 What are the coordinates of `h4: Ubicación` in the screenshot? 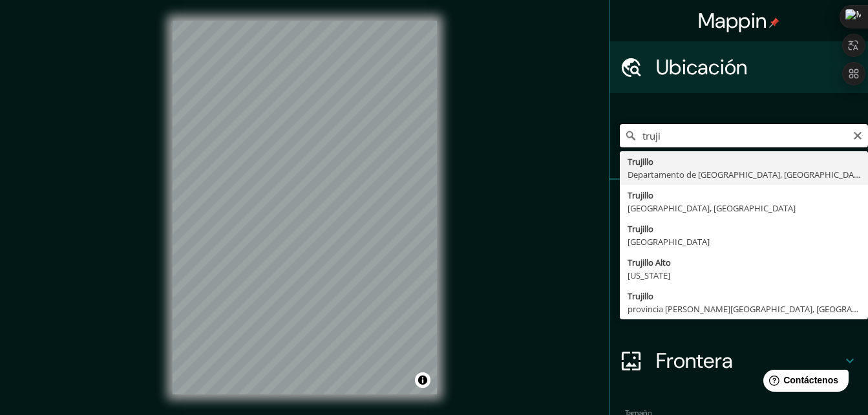 It's located at (749, 68).